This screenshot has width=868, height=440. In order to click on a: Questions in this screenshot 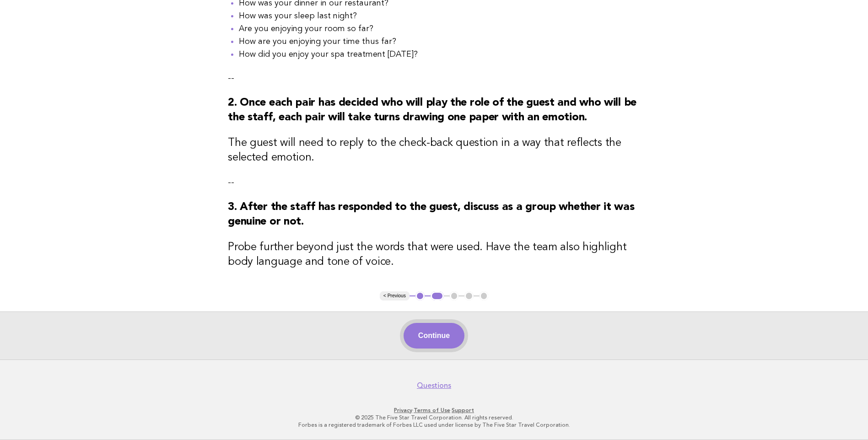, I will do `click(434, 385)`.